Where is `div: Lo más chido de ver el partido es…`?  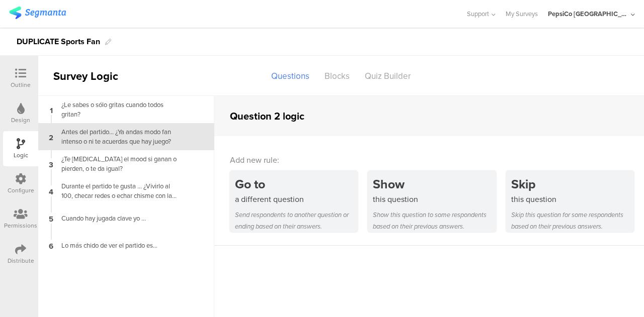 div: Lo más chido de ver el partido es… is located at coordinates (118, 245).